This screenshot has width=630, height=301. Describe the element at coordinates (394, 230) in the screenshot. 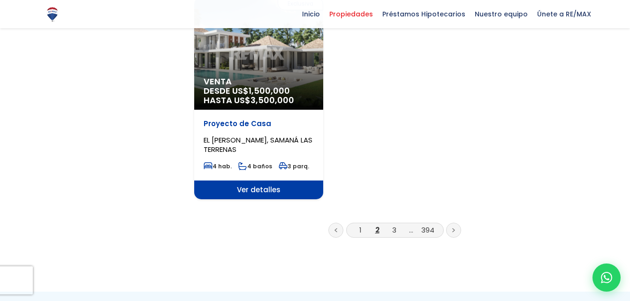

I see `a: 3` at that location.